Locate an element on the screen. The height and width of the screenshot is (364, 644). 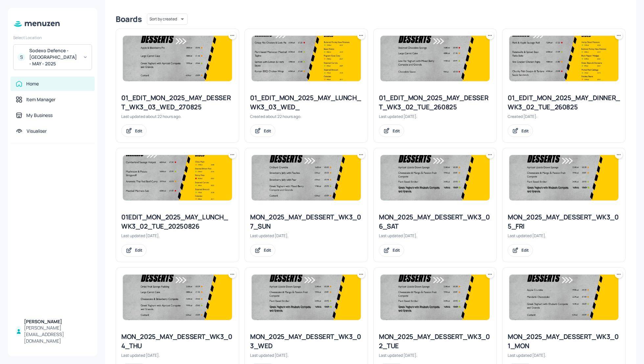
div: Select Location is located at coordinates (53, 37).